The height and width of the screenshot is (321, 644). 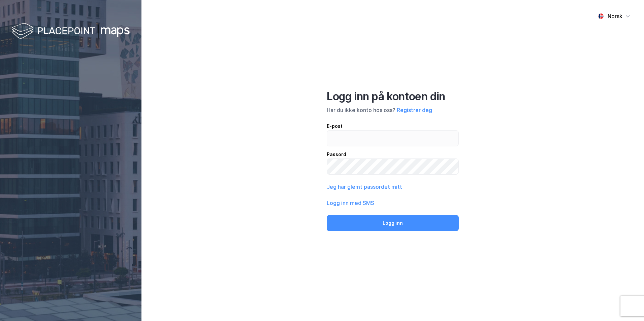 I want to click on div: E-post, so click(x=392, y=126).